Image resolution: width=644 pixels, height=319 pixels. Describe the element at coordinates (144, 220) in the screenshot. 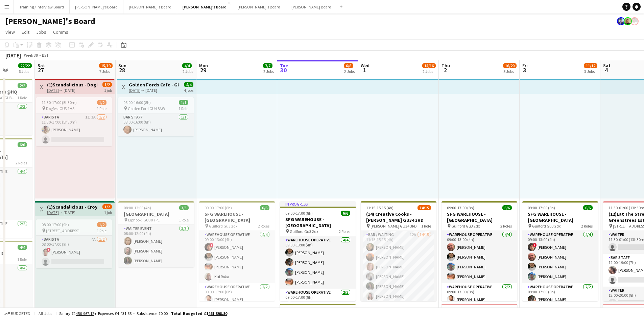

I see `span: Liphook, GU30 7PE` at that location.